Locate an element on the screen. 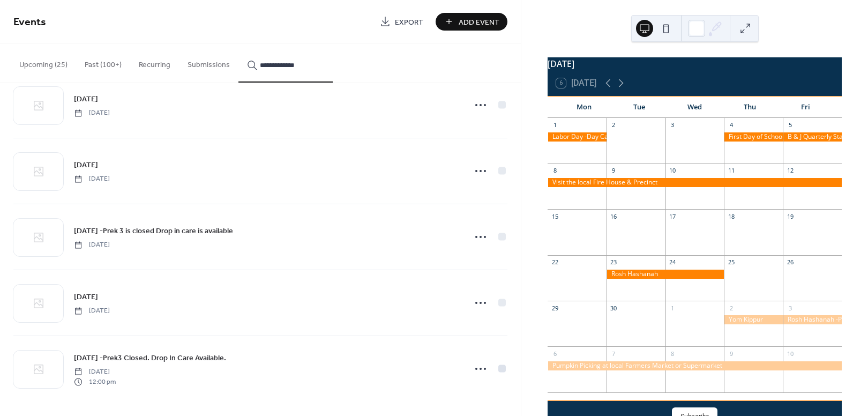 This screenshot has height=416, width=868. div: 29 is located at coordinates (555, 308).